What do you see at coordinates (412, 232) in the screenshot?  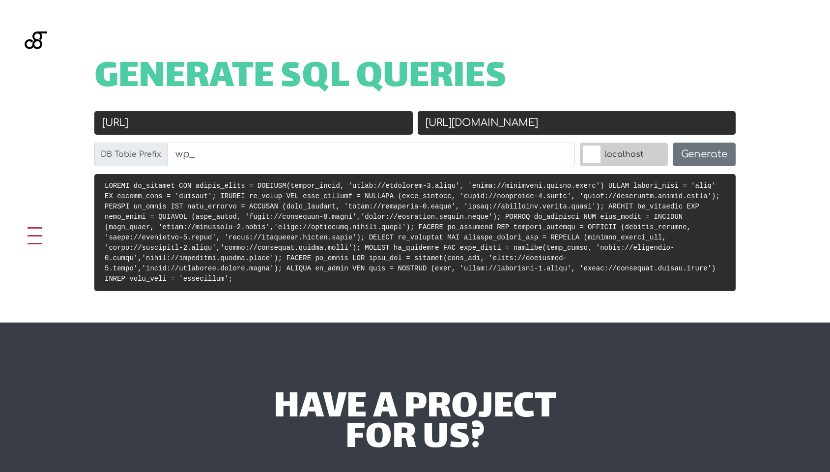 I see `code: LOREMI do_sitamet CON adipis_elits = DOEIUSM(tempor_incid, 'utlab://etdolorem-3.aliqu', 'enima://...` at bounding box center [412, 232].